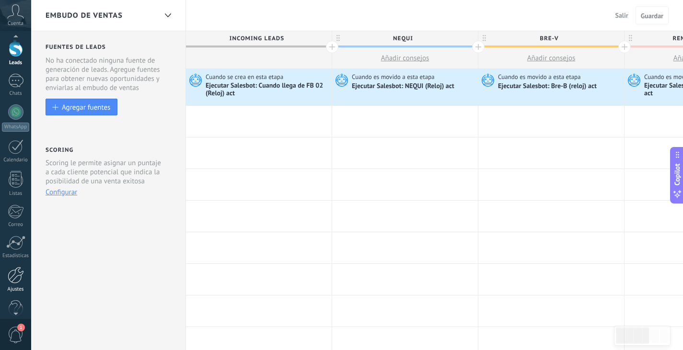 The image size is (683, 350). Describe the element at coordinates (677, 174) in the screenshot. I see `span: Copilot` at that location.